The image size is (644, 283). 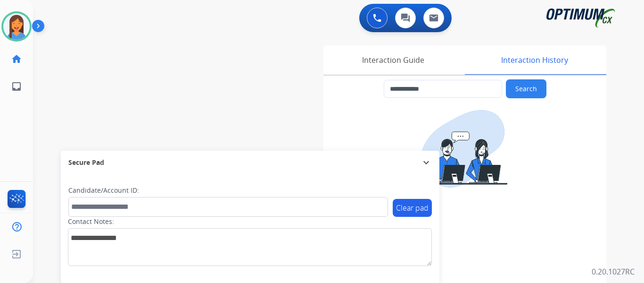 What do you see at coordinates (534, 60) in the screenshot?
I see `div: Interaction History` at bounding box center [534, 60].